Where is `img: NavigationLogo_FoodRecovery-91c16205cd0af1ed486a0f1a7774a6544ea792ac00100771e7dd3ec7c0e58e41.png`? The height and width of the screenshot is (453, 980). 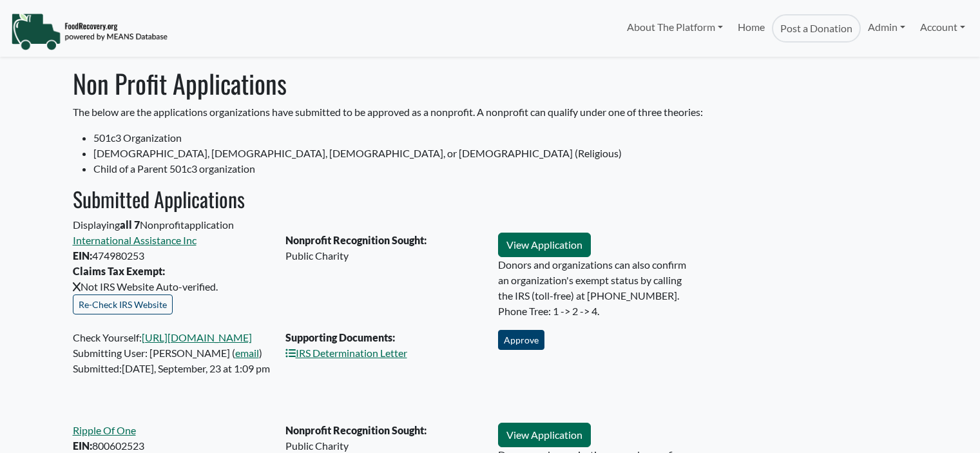
img: NavigationLogo_FoodRecovery-91c16205cd0af1ed486a0f1a7774a6544ea792ac00100771e7dd3ec7c0e58e41.png is located at coordinates (89, 31).